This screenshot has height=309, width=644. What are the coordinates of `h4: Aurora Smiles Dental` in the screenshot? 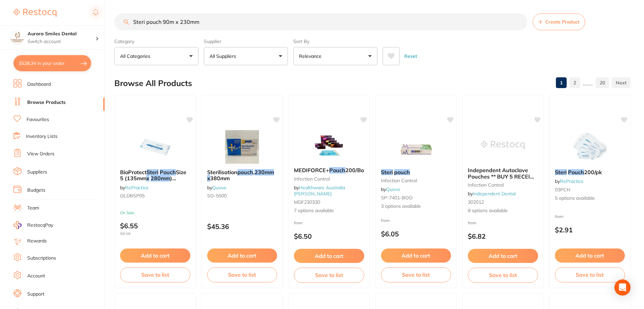 It's located at (61, 34).